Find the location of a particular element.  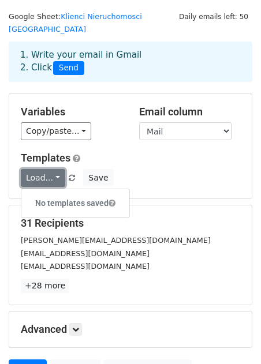

a: Daily emails left: 50 is located at coordinates (214, 16).